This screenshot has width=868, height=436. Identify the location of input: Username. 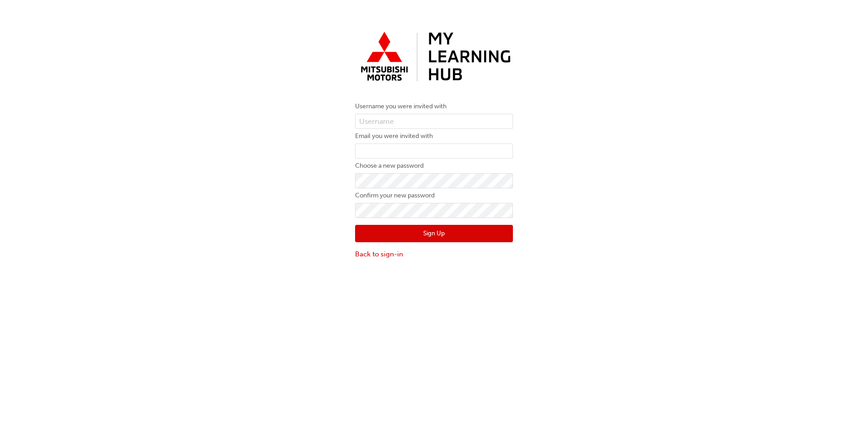
(434, 122).